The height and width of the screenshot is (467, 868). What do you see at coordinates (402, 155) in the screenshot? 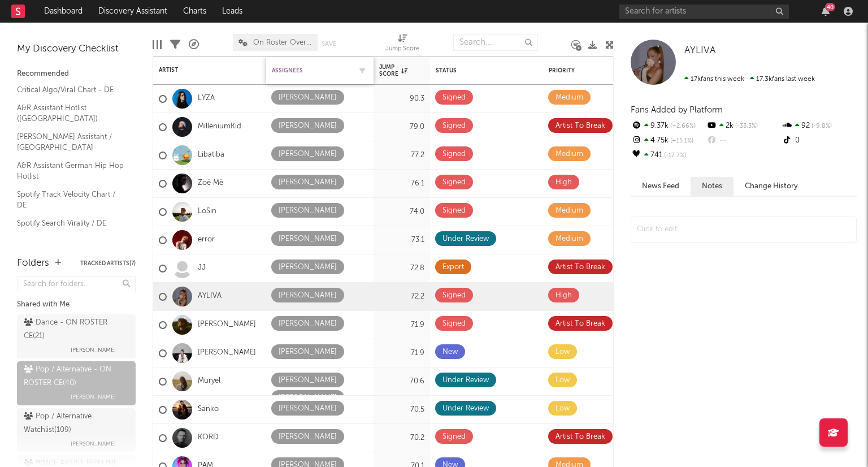
I see `div: 77.2` at bounding box center [402, 155].